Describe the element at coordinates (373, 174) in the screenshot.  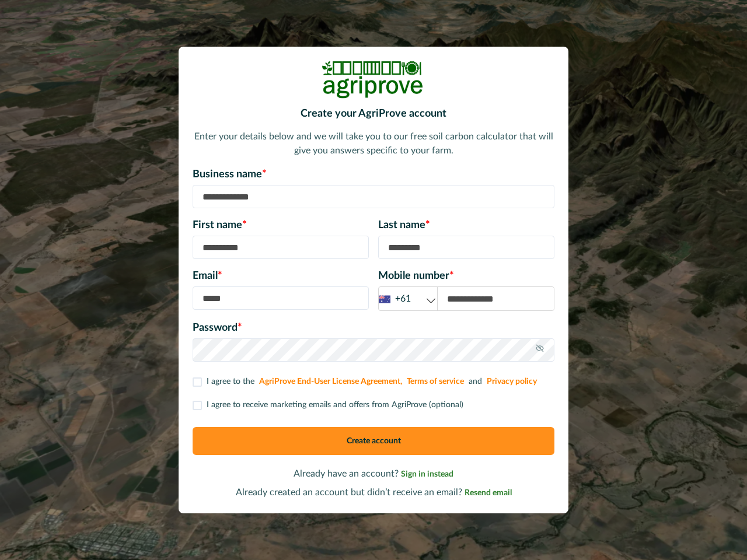
I see `p: Business name` at that location.